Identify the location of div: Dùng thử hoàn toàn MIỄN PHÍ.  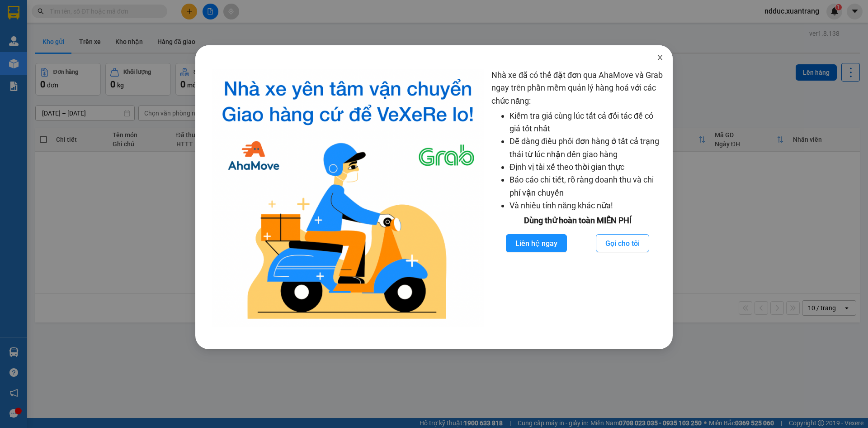
(577, 220).